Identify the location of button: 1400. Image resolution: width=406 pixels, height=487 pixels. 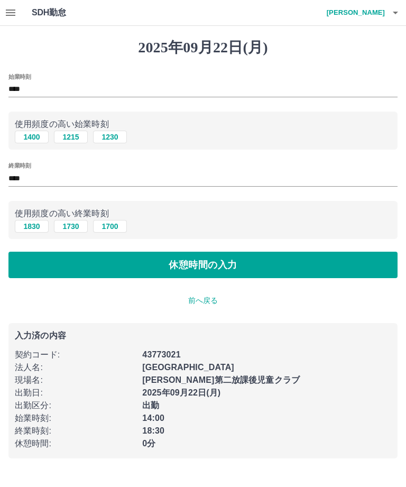
(32, 137).